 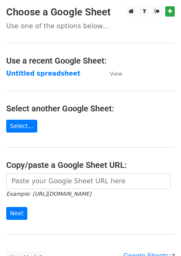 What do you see at coordinates (116, 73) in the screenshot?
I see `small: View` at bounding box center [116, 73].